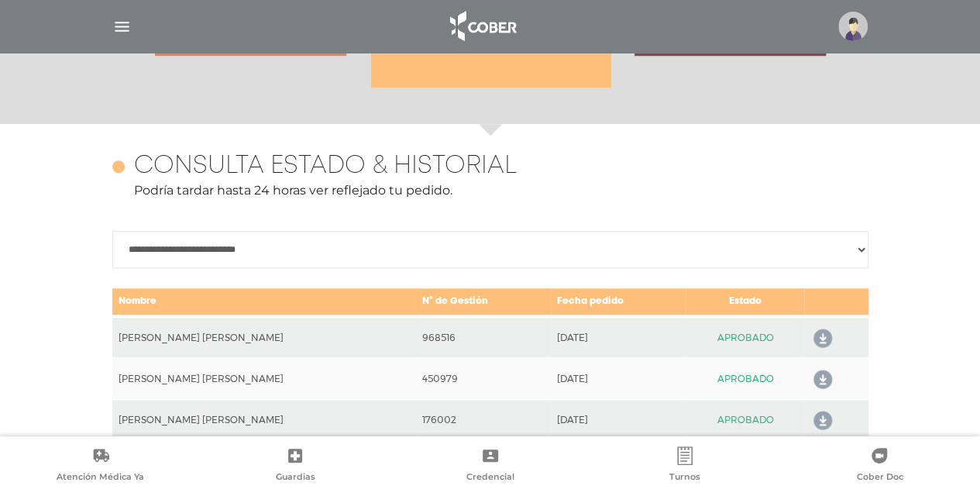 The width and height of the screenshot is (980, 489). Describe the element at coordinates (684, 477) in the screenshot. I see `span: Turnos` at that location.